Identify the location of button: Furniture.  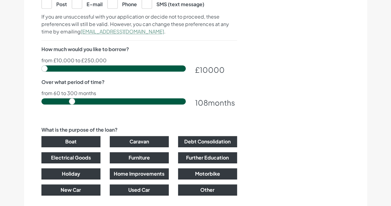
(139, 157).